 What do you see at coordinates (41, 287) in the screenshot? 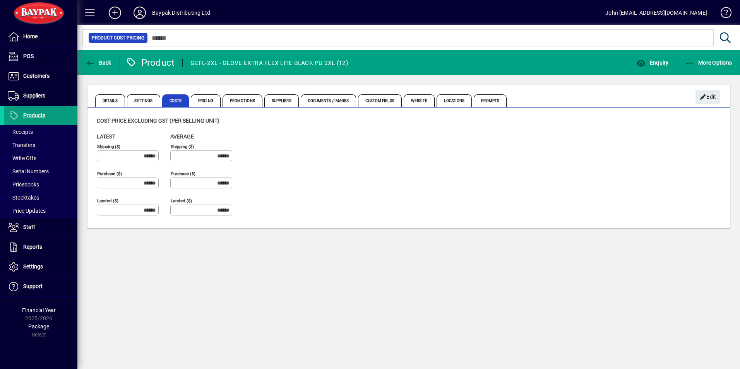
I see `a: Support` at bounding box center [41, 287].